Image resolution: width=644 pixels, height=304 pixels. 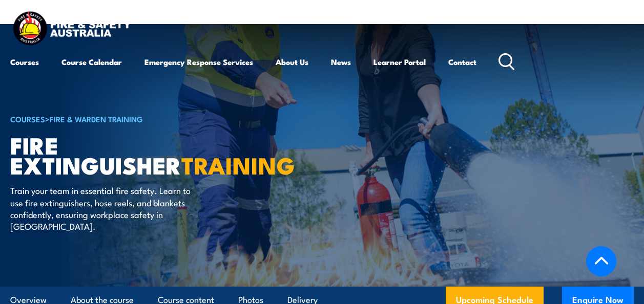 What do you see at coordinates (92, 62) in the screenshot?
I see `a: Course Calendar` at bounding box center [92, 62].